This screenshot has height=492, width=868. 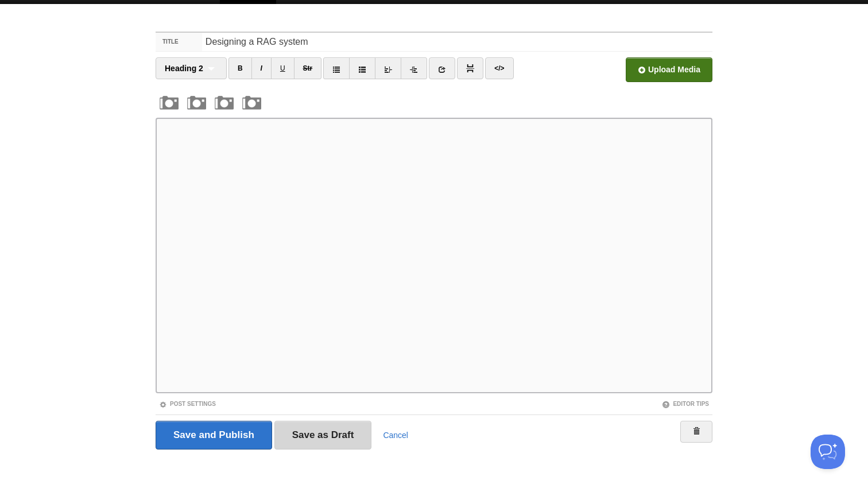 I want to click on label: Title, so click(x=179, y=42).